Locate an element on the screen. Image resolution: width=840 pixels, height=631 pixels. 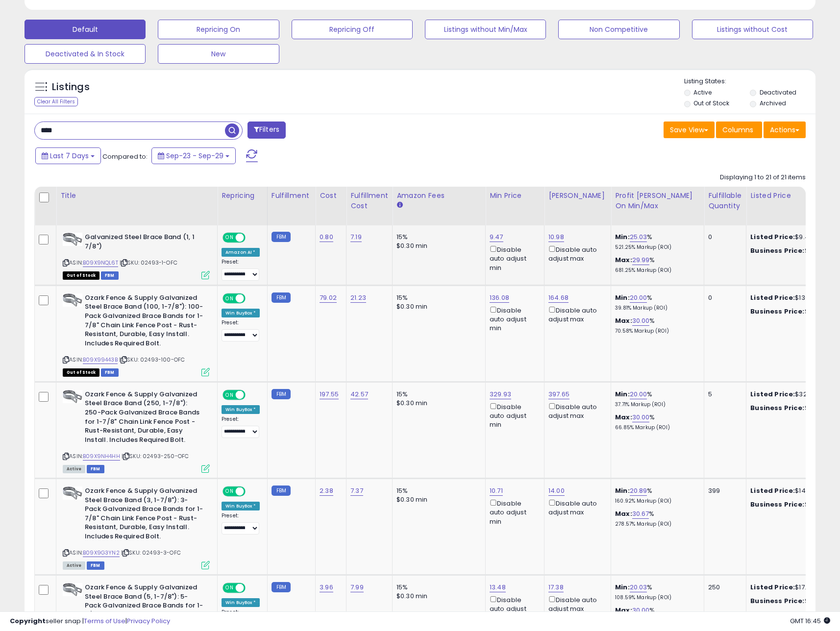
span: All listings that are currently out of stock and unavailable for purchase on Amazon is located at coordinates (81, 372).